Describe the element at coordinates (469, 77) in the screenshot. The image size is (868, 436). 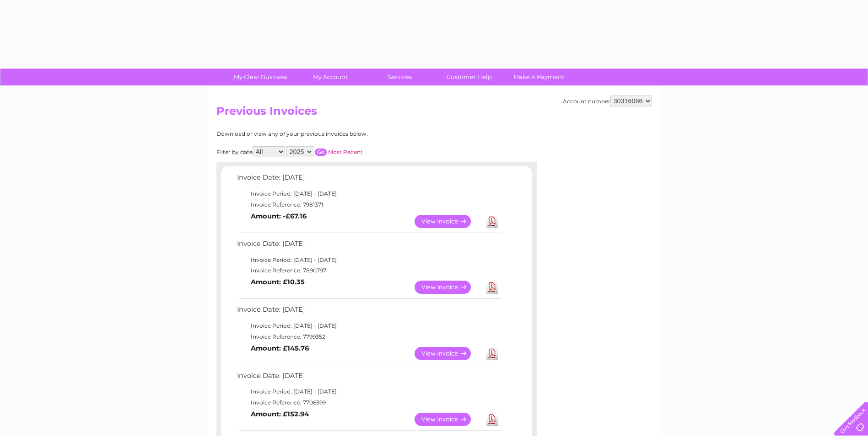
I see `a: Customer Help` at that location.